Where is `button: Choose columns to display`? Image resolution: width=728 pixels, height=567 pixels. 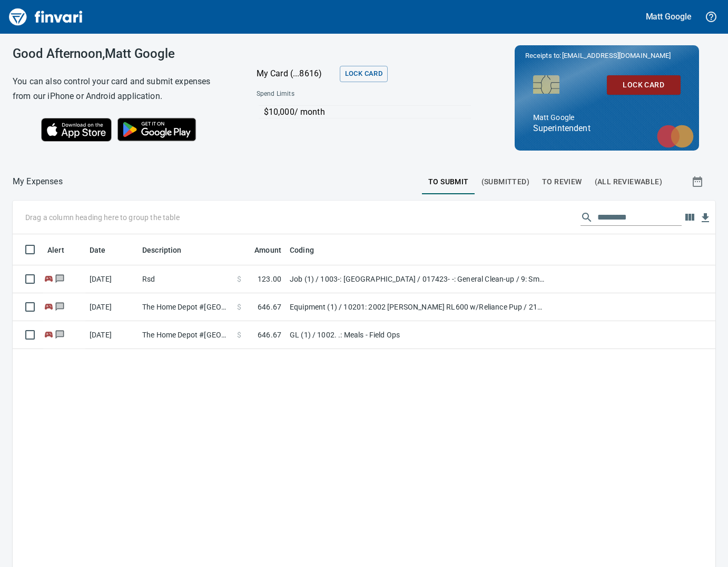
button: Choose columns to display is located at coordinates (690, 217).